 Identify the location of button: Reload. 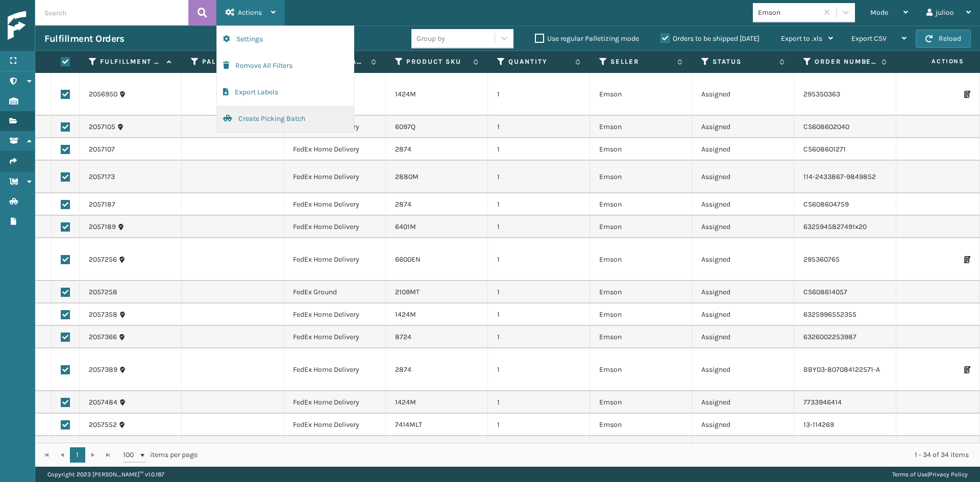
(943, 39).